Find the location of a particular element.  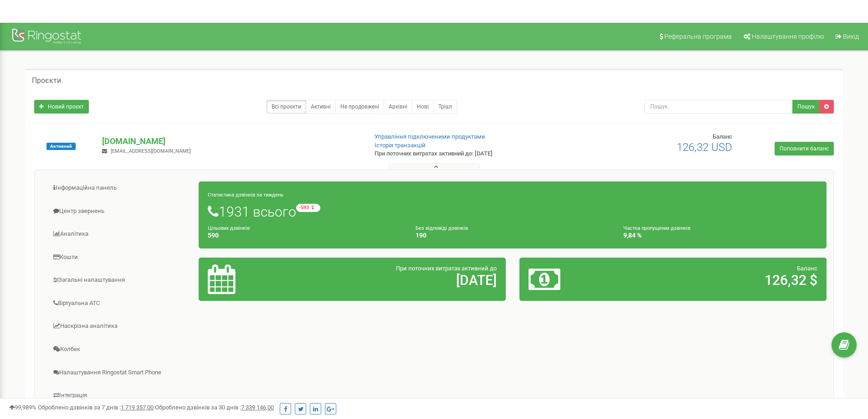

h4: 190 is located at coordinates (513, 235).